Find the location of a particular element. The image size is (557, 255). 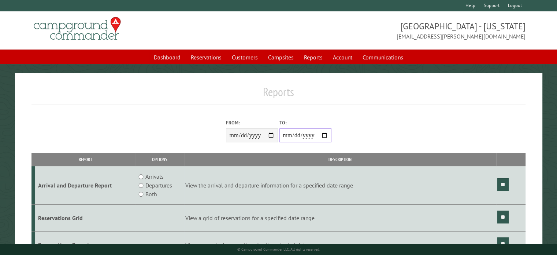

h1: Reports is located at coordinates (279, 95).